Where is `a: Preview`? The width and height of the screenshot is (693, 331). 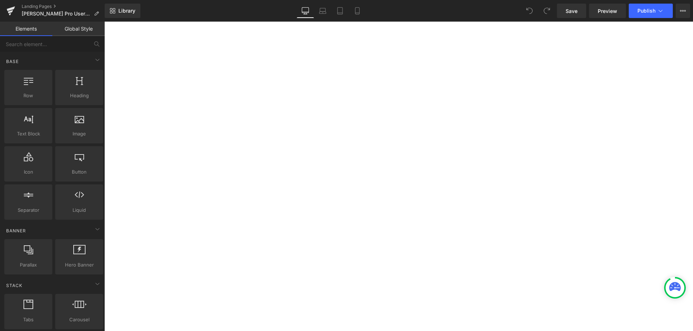 a: Preview is located at coordinates (607, 11).